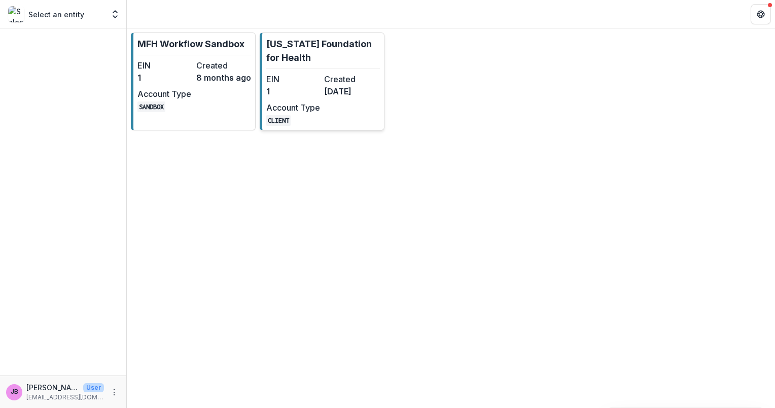 The width and height of the screenshot is (775, 408). What do you see at coordinates (761, 14) in the screenshot?
I see `button: Get Help` at bounding box center [761, 14].